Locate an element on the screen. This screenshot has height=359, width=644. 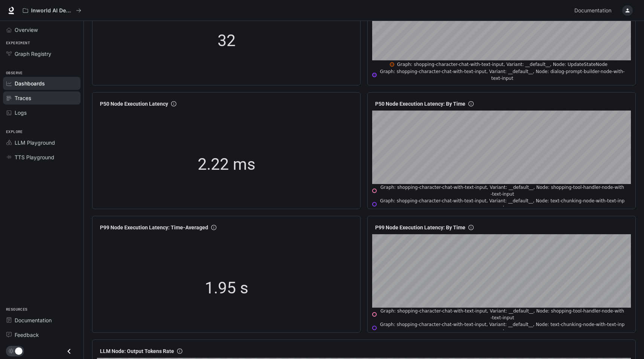
span: 1.95 s is located at coordinates (227, 288).